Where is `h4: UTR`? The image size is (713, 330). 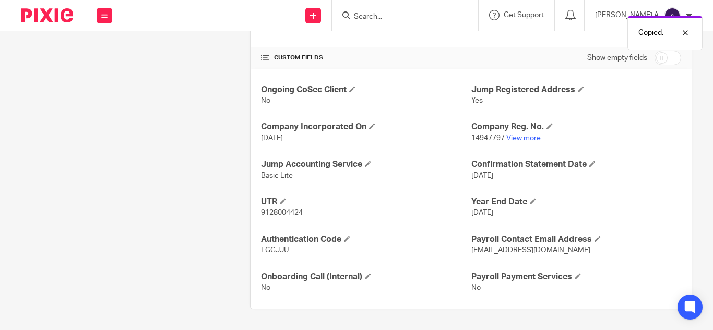 h4: UTR is located at coordinates (366, 202).